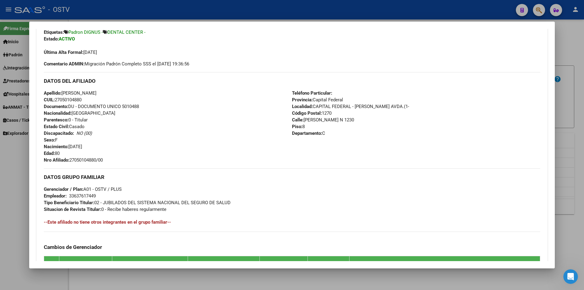 This screenshot has height=290, width=584. What do you see at coordinates (64, 189) in the screenshot?
I see `strong: Gerenciador / Plan:` at bounding box center [64, 189].